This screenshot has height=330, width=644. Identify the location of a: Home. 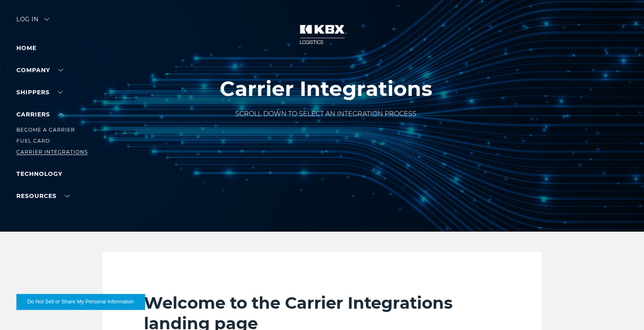
(27, 48).